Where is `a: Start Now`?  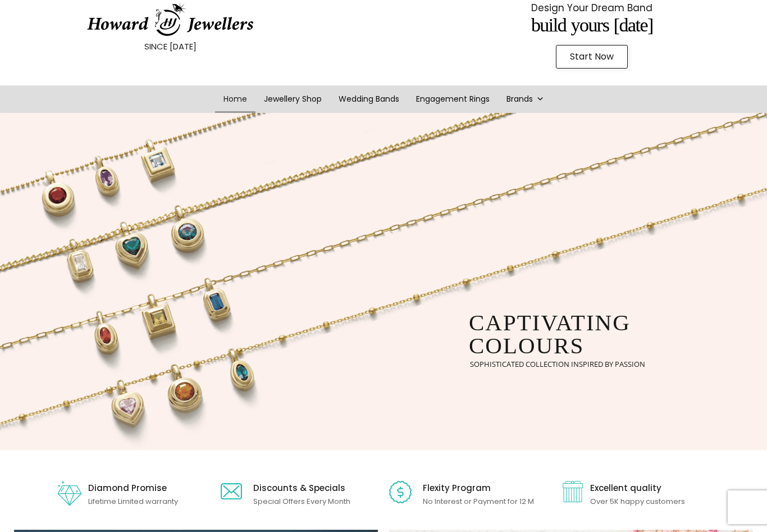 a: Start Now is located at coordinates (592, 57).